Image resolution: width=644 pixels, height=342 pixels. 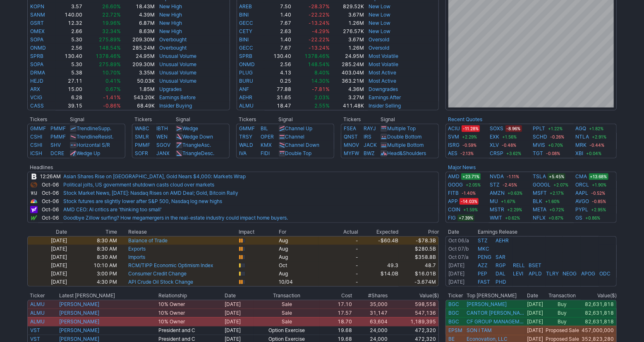 I want to click on a: PMMF, so click(x=58, y=137).